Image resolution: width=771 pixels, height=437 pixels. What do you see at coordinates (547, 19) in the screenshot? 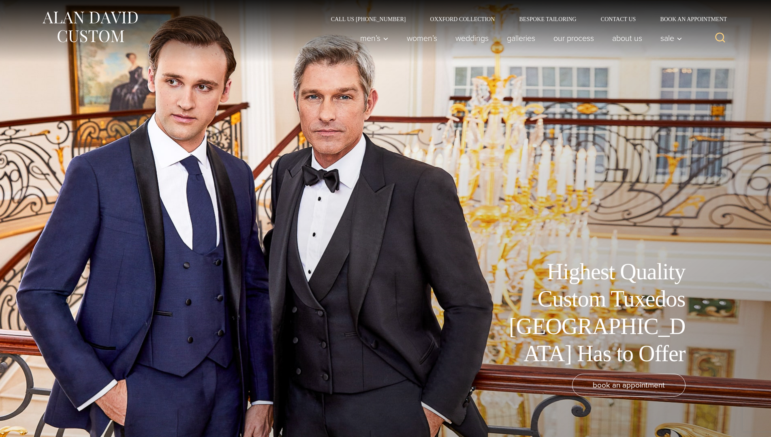
I see `a: Bespoke Tailoring` at bounding box center [547, 19].